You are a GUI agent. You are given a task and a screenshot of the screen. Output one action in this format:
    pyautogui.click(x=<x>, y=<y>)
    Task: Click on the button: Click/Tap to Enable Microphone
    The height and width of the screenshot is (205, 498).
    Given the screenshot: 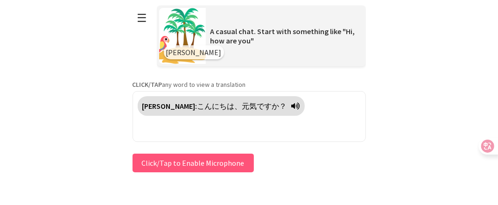 What is the action you would take?
    pyautogui.click(x=193, y=163)
    